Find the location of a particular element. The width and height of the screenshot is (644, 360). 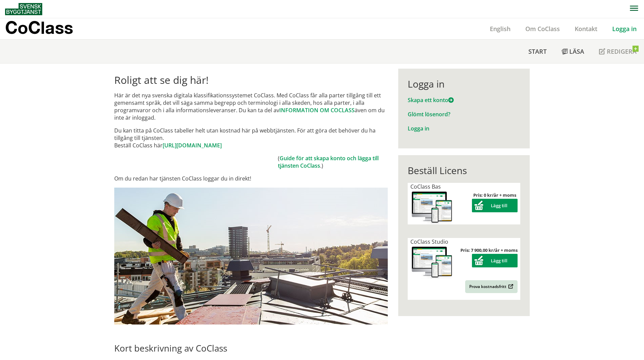

span: CoClass Studio is located at coordinates (429, 242).